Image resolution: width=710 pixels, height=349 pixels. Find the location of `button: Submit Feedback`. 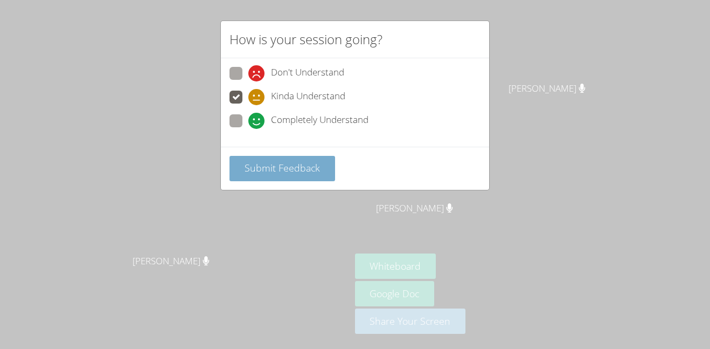

button: Submit Feedback is located at coordinates (282, 168).